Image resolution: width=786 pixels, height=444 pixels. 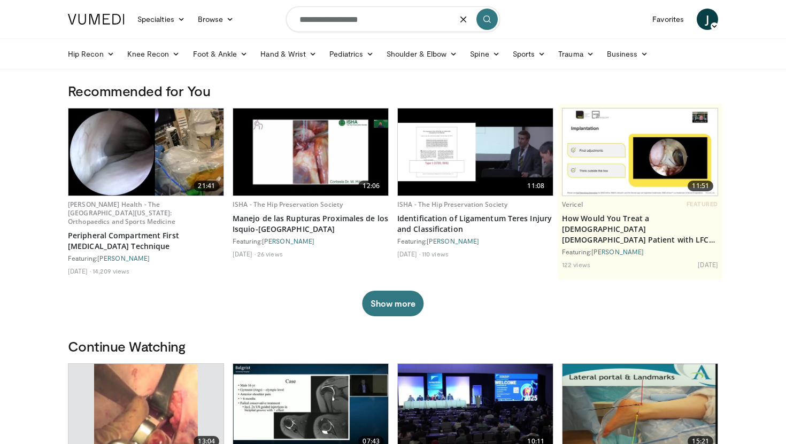 What do you see at coordinates (311, 152) in the screenshot?
I see `a: 12:06` at bounding box center [311, 152].